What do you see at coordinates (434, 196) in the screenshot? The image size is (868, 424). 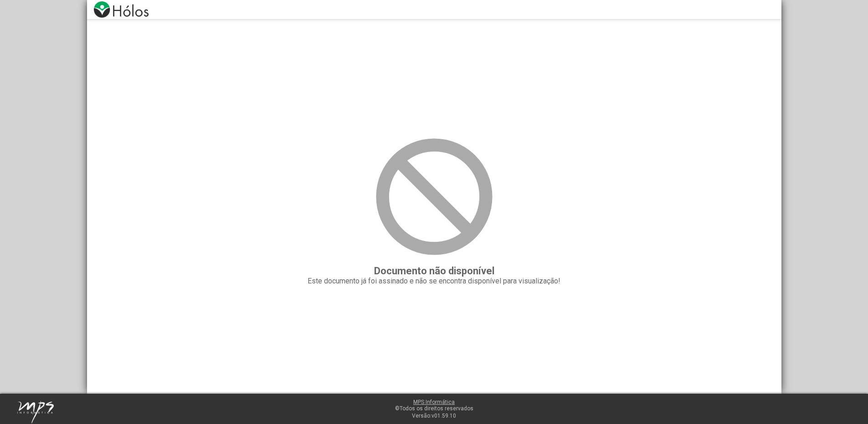 I see `img: i-block.svg` at bounding box center [434, 196].